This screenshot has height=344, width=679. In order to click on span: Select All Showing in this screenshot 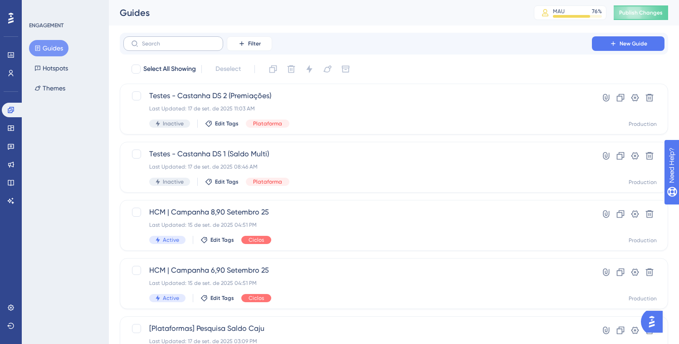, I will do `click(170, 69)`.